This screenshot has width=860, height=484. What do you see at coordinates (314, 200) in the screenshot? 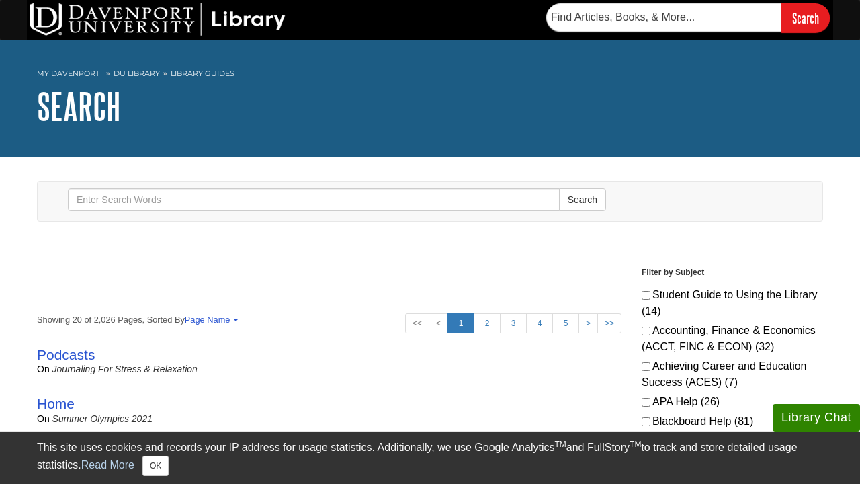
I see `input: Enter Search Words` at bounding box center [314, 200].